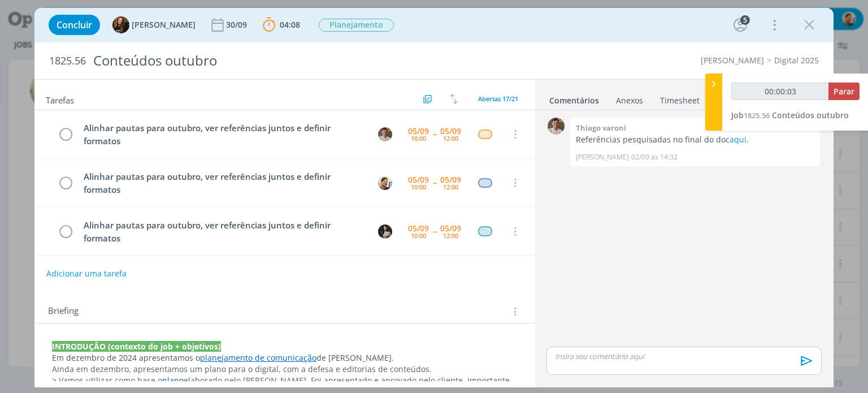 Image resolution: width=868 pixels, height=393 pixels. What do you see at coordinates (385, 232) in the screenshot?
I see `button: C` at bounding box center [385, 232].